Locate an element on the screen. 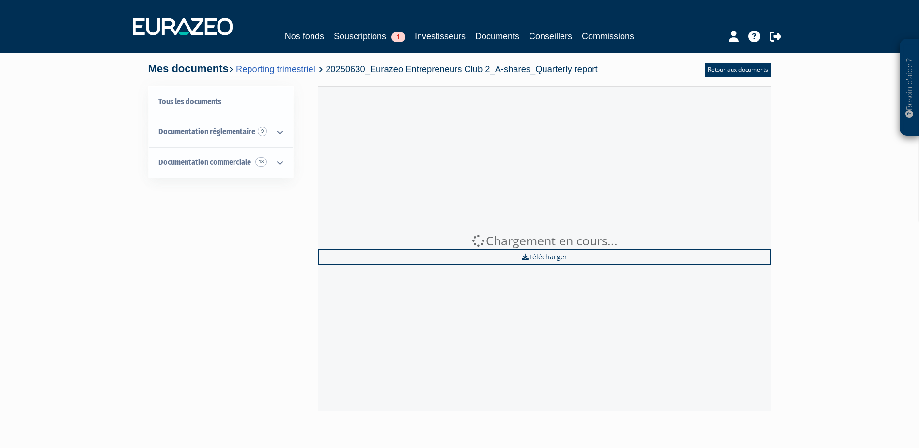 Image resolution: width=919 pixels, height=448 pixels. a: Souscriptions1 is located at coordinates (369, 36).